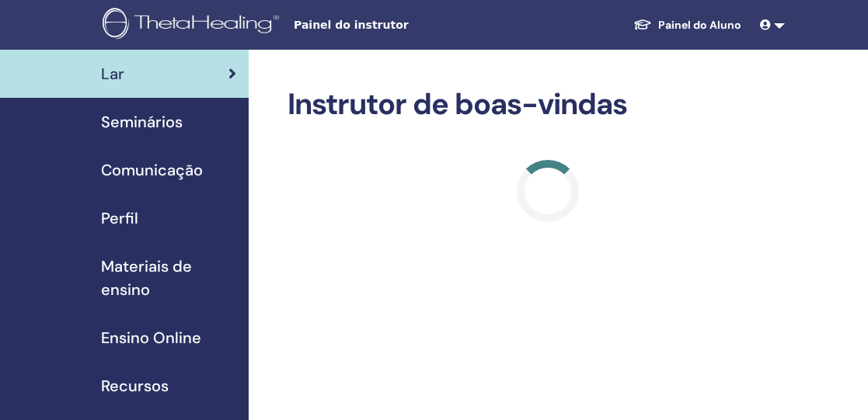 This screenshot has width=868, height=420. Describe the element at coordinates (687, 25) in the screenshot. I see `a: Painel do Aluno` at that location.